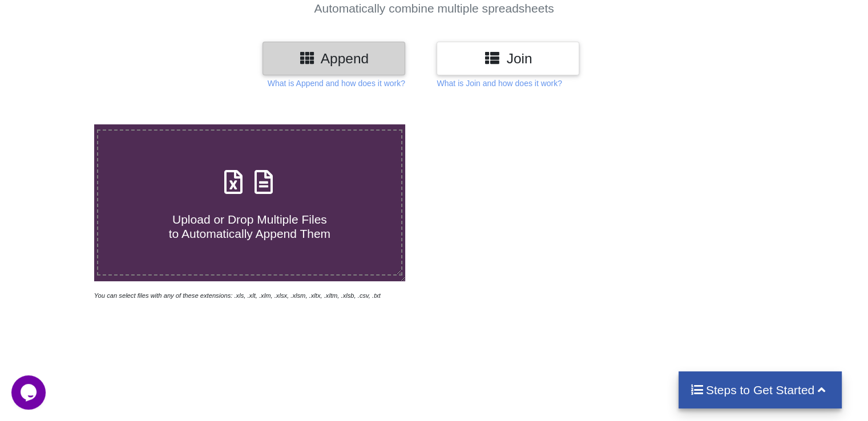 Image resolution: width=868 pixels, height=421 pixels. I want to click on h3: Append, so click(334, 58).